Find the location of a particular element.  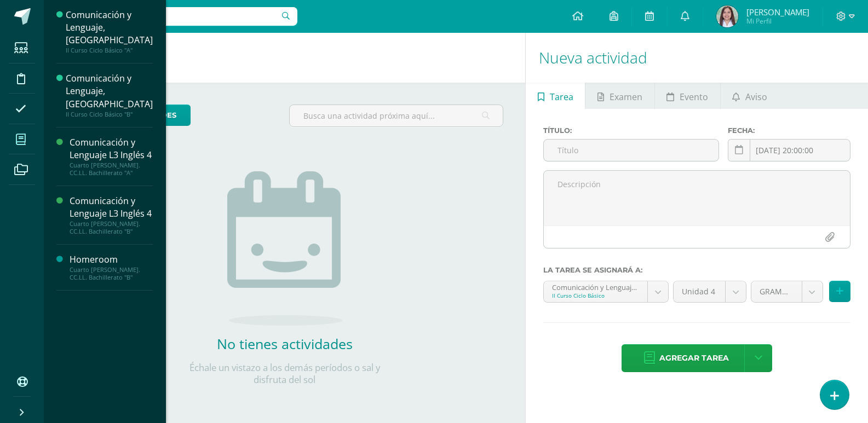

input: Fecha de entrega is located at coordinates (790, 150).